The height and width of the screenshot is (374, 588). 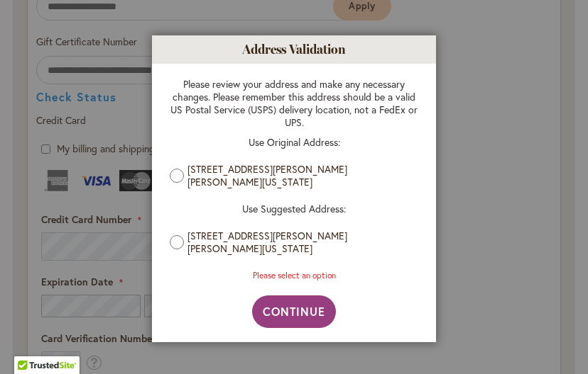 What do you see at coordinates (294, 275) in the screenshot?
I see `div: Please select an option` at bounding box center [294, 275].